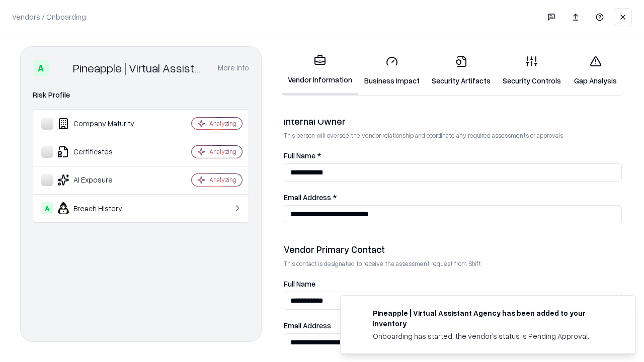  What do you see at coordinates (532, 70) in the screenshot?
I see `a: Security Controls` at bounding box center [532, 70].